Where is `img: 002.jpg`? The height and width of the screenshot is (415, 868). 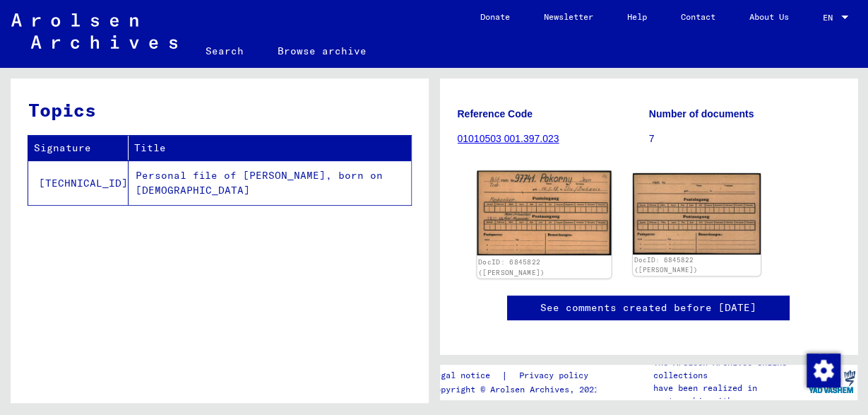 img: 002.jpg is located at coordinates (696, 213).